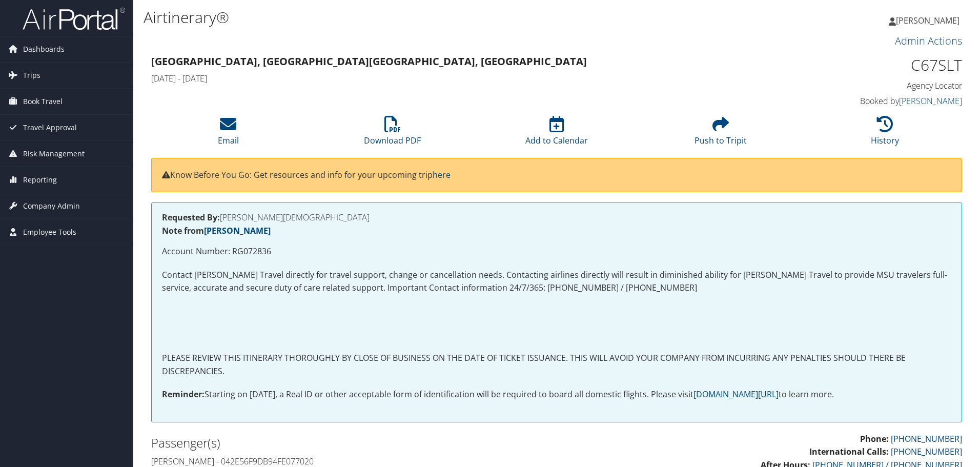 The image size is (980, 467). I want to click on a: Download PDF, so click(392, 134).